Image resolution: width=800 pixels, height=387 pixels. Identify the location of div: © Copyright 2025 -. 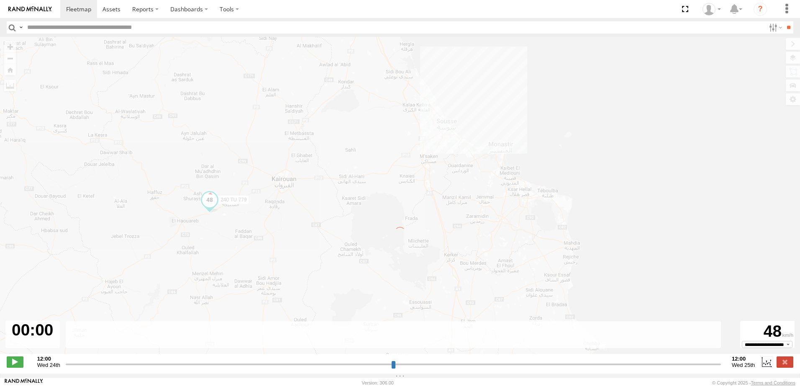
(753, 382).